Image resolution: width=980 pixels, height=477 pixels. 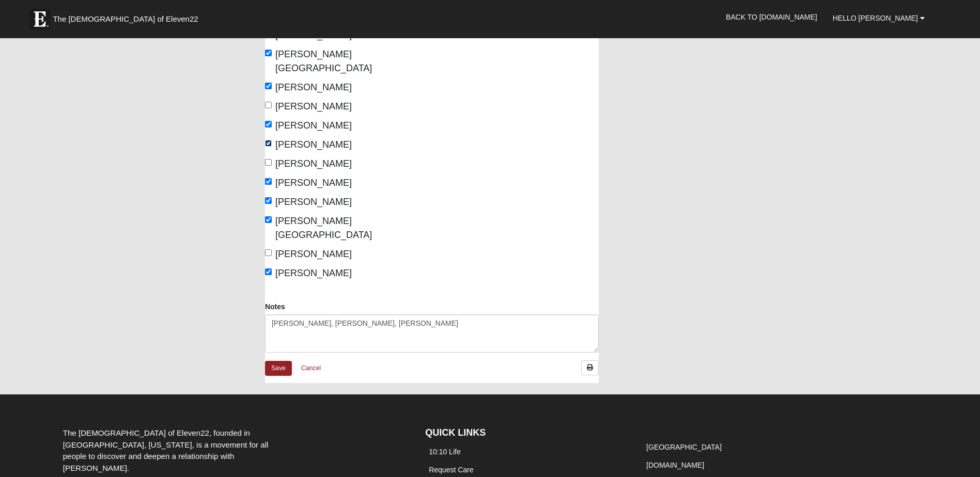 I want to click on a: Cancel, so click(x=311, y=368).